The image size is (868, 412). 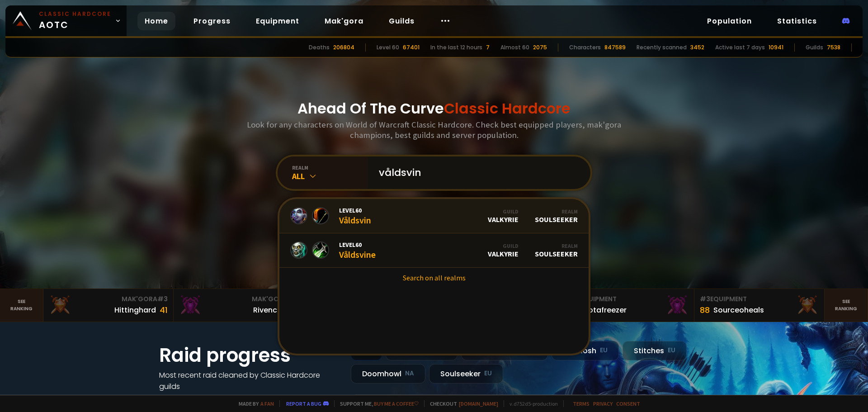 I want to click on div: Recently scanned, so click(x=661, y=47).